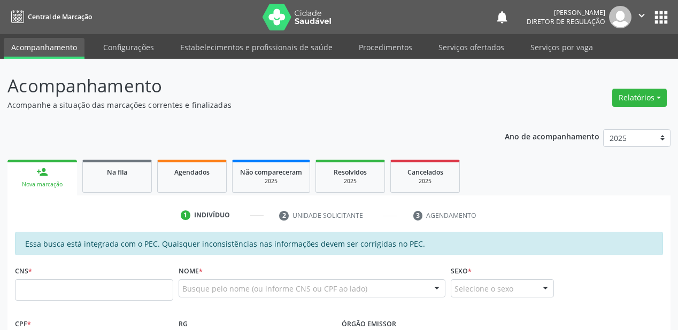 The height and width of the screenshot is (330, 678). I want to click on button: apps, so click(661, 17).